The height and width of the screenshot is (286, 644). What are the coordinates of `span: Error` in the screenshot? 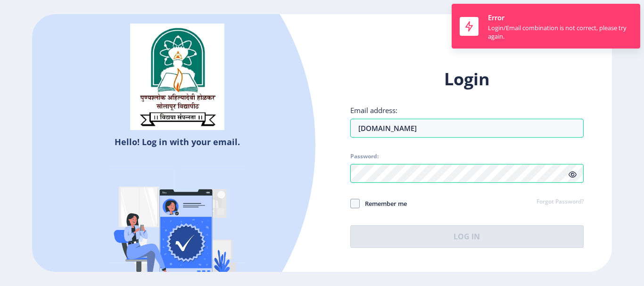 It's located at (496, 17).